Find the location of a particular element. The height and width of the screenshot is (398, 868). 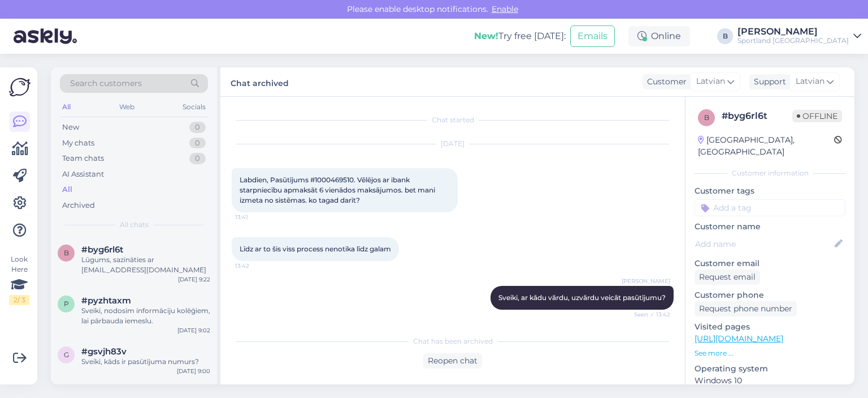

div: New is located at coordinates (71, 128).